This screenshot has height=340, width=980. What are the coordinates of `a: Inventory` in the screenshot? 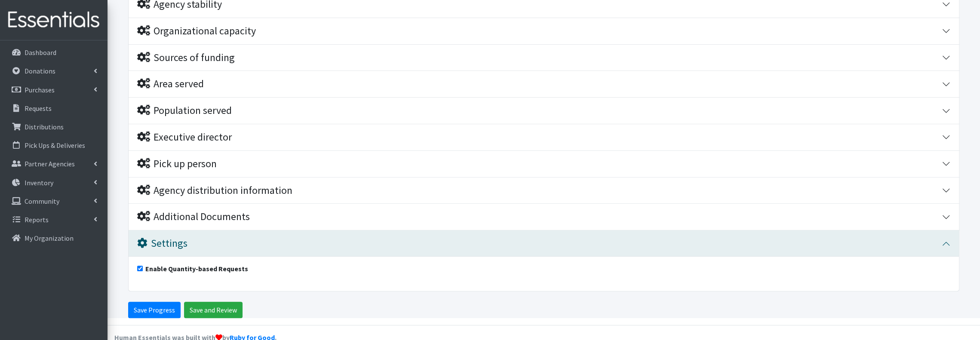 It's located at (53, 182).